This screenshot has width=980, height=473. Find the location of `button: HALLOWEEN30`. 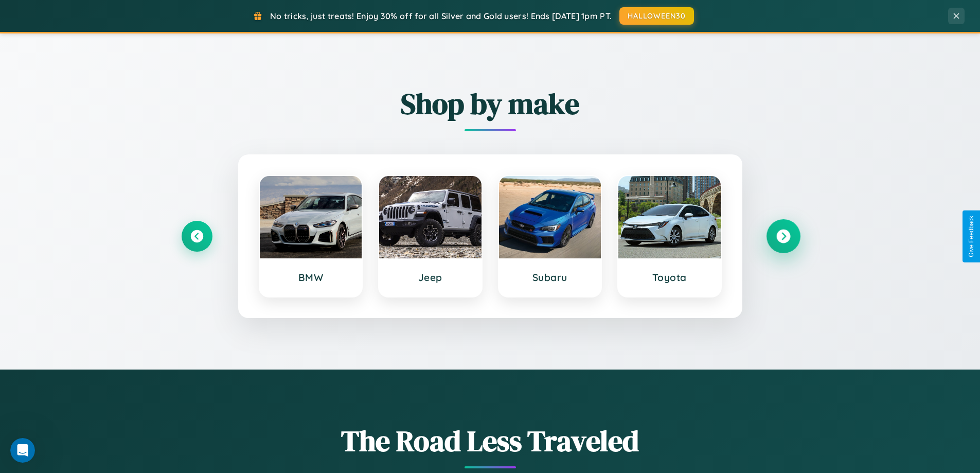

button: HALLOWEEN30 is located at coordinates (656, 16).